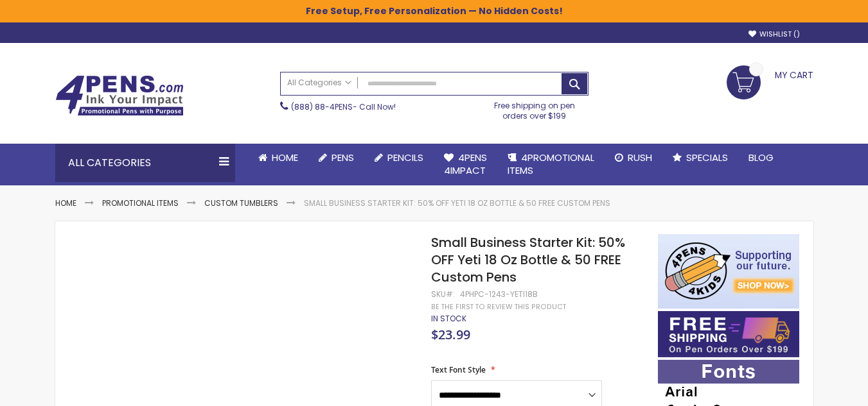  What do you see at coordinates (241, 203) in the screenshot?
I see `a: Custom Tumblers` at bounding box center [241, 203].